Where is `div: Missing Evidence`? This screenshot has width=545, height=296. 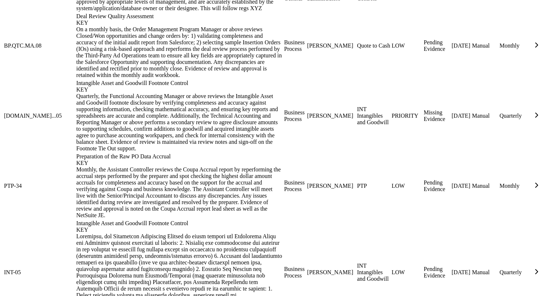
div: Missing Evidence is located at coordinates (437, 116).